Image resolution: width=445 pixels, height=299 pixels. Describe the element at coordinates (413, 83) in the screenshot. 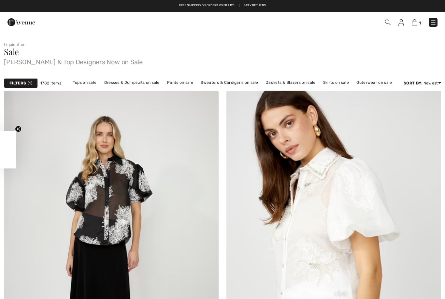

I see `strong: Sort By` at that location.